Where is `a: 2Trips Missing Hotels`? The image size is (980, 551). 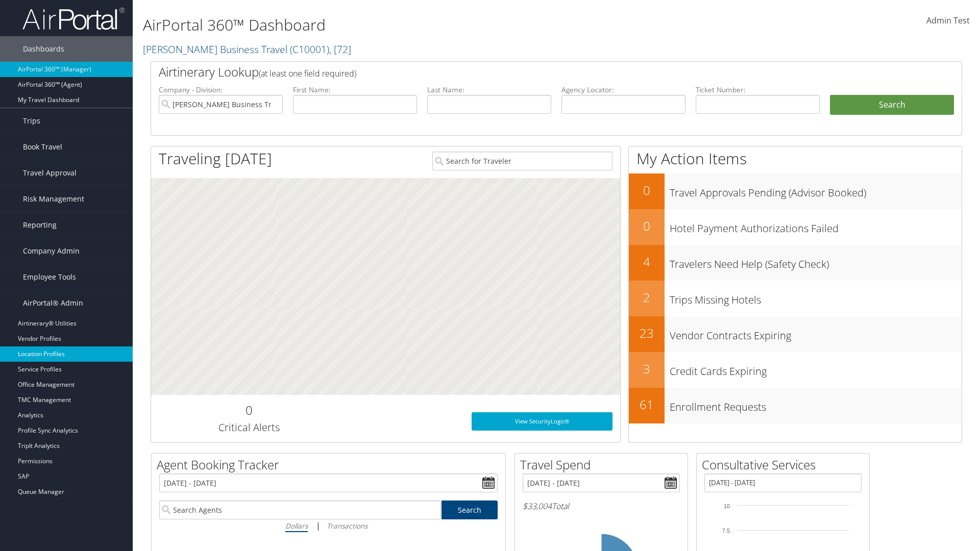
a: 2Trips Missing Hotels is located at coordinates (795, 298).